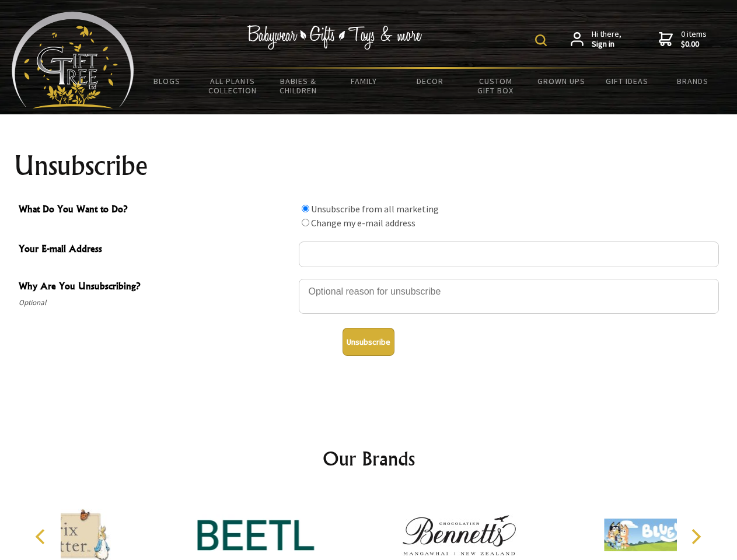 Image resolution: width=737 pixels, height=560 pixels. Describe the element at coordinates (606, 39) in the screenshot. I see `span: Hi there,` at that location.